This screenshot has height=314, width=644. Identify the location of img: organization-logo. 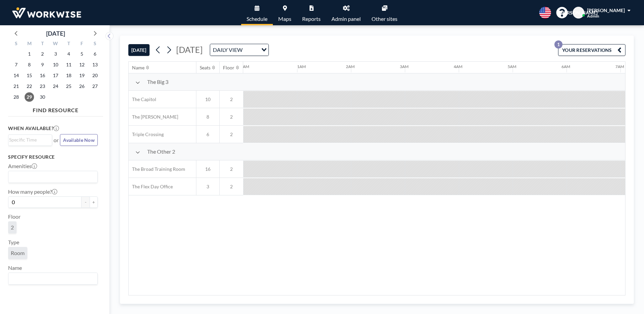
(46, 13).